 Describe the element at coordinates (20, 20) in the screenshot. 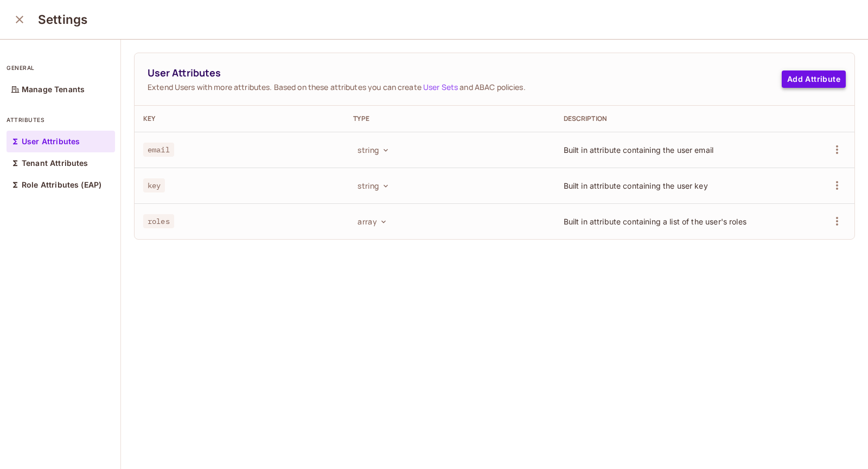

I see `button: close` at that location.